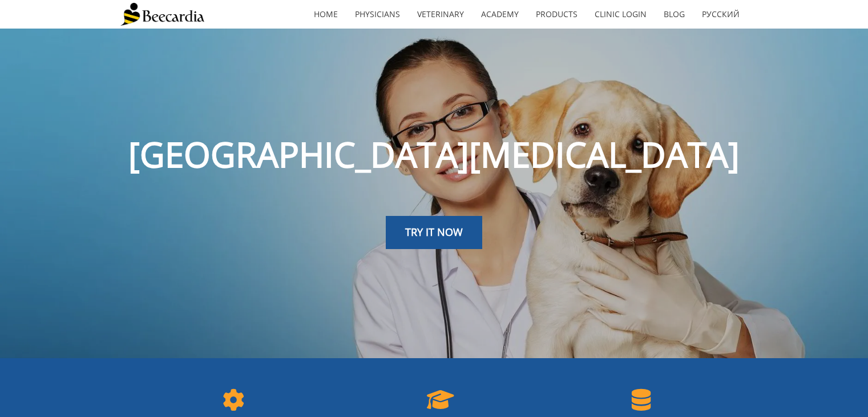 The width and height of the screenshot is (868, 417). Describe the element at coordinates (434, 232) in the screenshot. I see `span: TRY IT NOW` at that location.